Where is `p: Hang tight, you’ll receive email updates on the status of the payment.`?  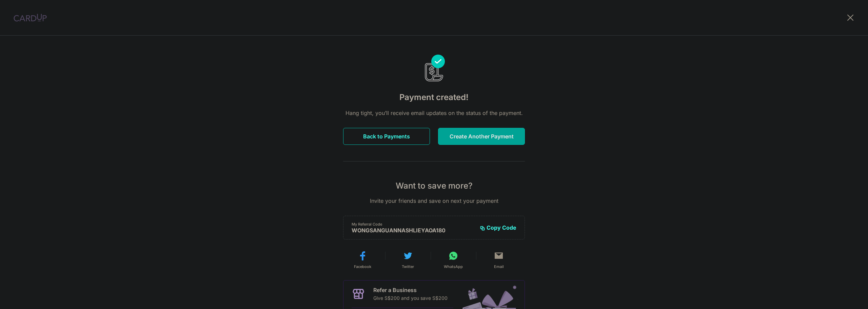 p: Hang tight, you’ll receive email updates on the status of the payment. is located at coordinates (434, 113).